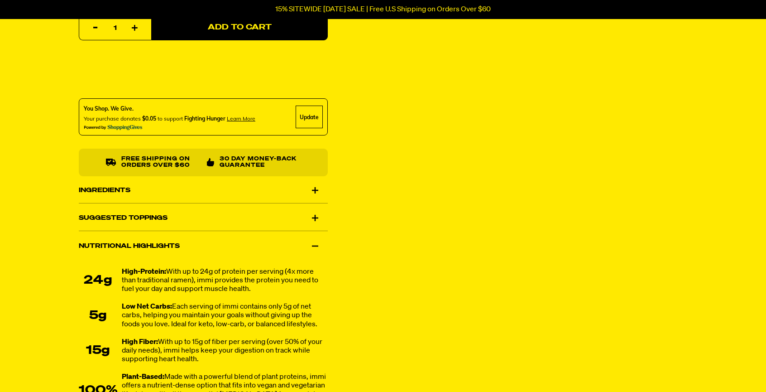 This screenshot has width=766, height=392. I want to click on div: 15g, so click(98, 351).